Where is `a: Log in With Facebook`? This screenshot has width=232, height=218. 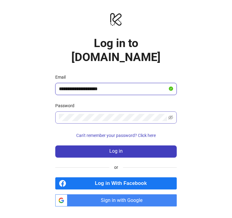
a: Log in With Facebook is located at coordinates (116, 184).